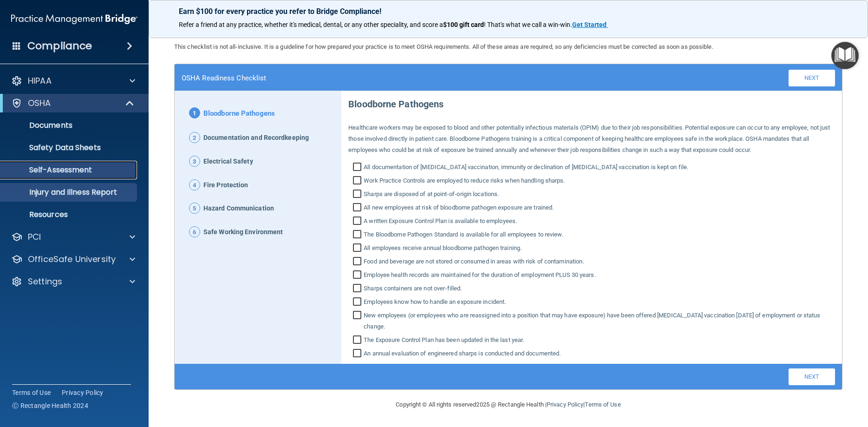 This screenshot has height=427, width=868. What do you see at coordinates (463, 24) in the screenshot?
I see `strong: $100 gift card` at bounding box center [463, 24].